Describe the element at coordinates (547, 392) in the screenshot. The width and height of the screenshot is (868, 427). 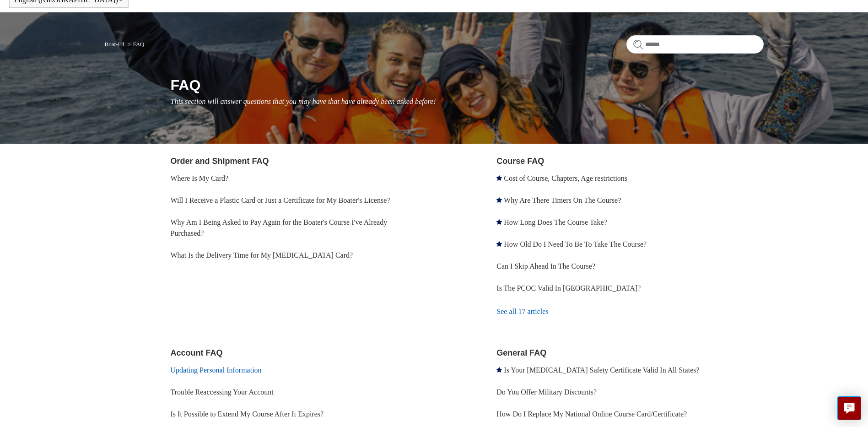
I see `a: Do You Offer Military Discounts?` at that location.